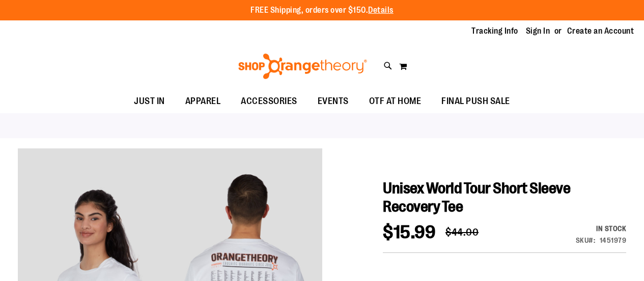 Image resolution: width=644 pixels, height=281 pixels. Describe the element at coordinates (475, 101) in the screenshot. I see `a: FINAL PUSH SALE` at that location.